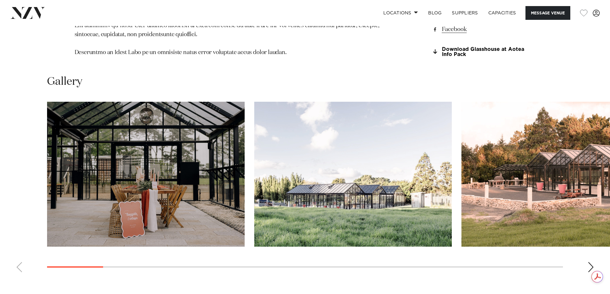  Describe the element at coordinates (65, 82) in the screenshot. I see `h2: Gallery` at that location.